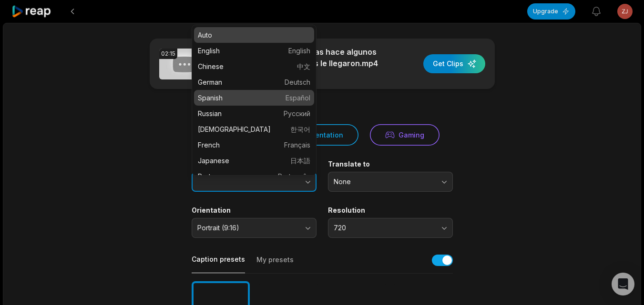 This screenshot has width=644, height=305. Describe the element at coordinates (254, 228) in the screenshot. I see `button: Portrait (9:16)` at that location.